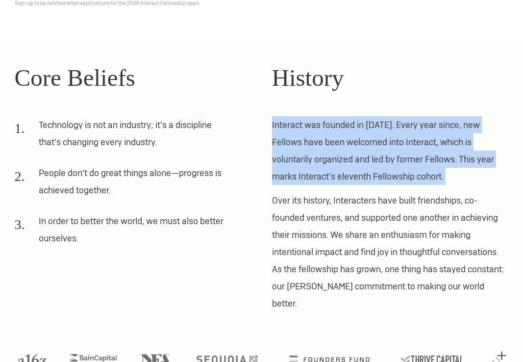  What do you see at coordinates (123, 185) in the screenshot?
I see `li: People don’t do great things alone—progress is achieved together.` at bounding box center [123, 185].